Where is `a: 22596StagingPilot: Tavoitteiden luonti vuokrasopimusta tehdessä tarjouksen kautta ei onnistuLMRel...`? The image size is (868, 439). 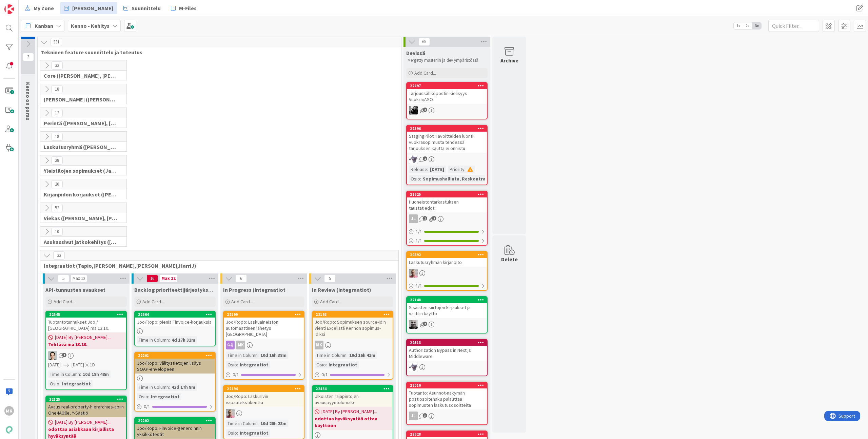
a: 22596StagingPilot: Tavoitteiden luonti vuokrasopimusta tehdessä tarjouksen kautta ei onnistuLMRel... is located at coordinates (447, 155).